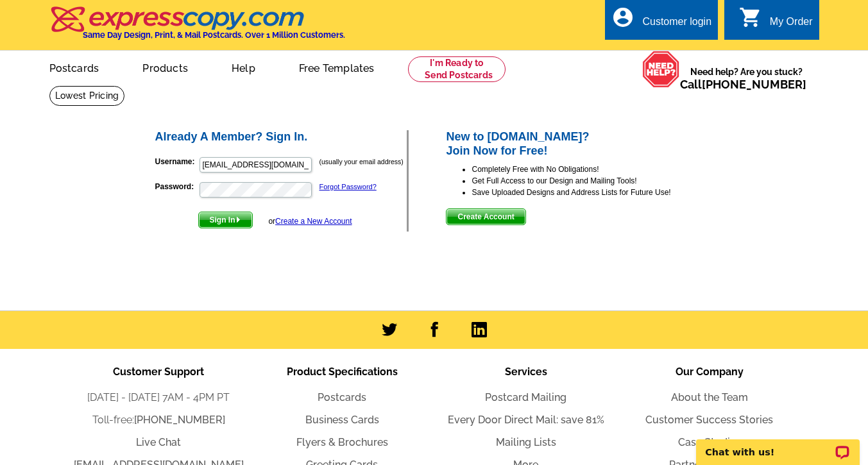 The height and width of the screenshot is (465, 868). Describe the element at coordinates (361, 162) in the screenshot. I see `small: (usually your email address)` at that location.